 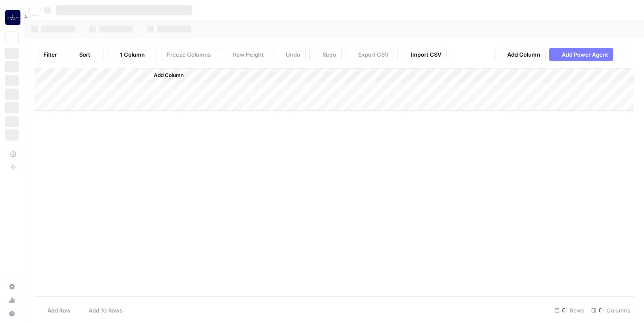 What do you see at coordinates (129, 54) in the screenshot?
I see `button: 1 Column` at bounding box center [129, 54].